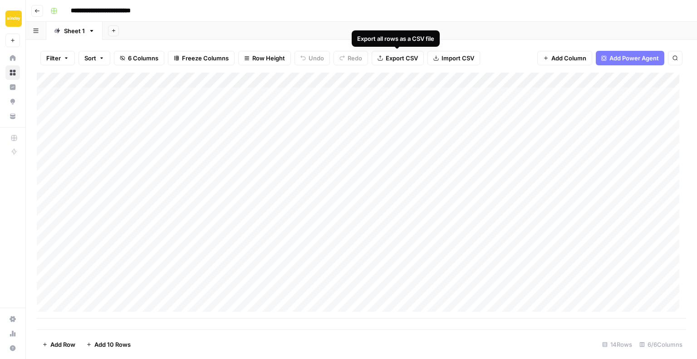 The width and height of the screenshot is (697, 359). What do you see at coordinates (113, 345) in the screenshot?
I see `span: Add 10 Rows` at bounding box center [113, 345].